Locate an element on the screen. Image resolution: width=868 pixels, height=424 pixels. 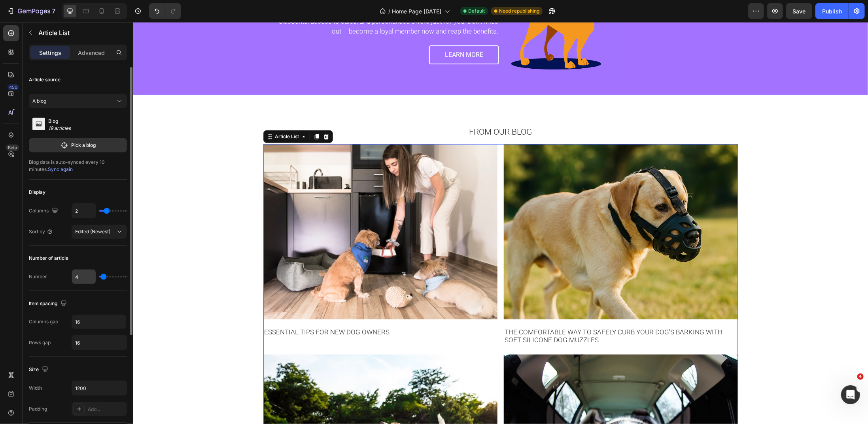
h1: The Comfortable Way to Safely Curb Your Dog's Barking with Soft Silicone Dog Muzzles is located at coordinates (488, 314).